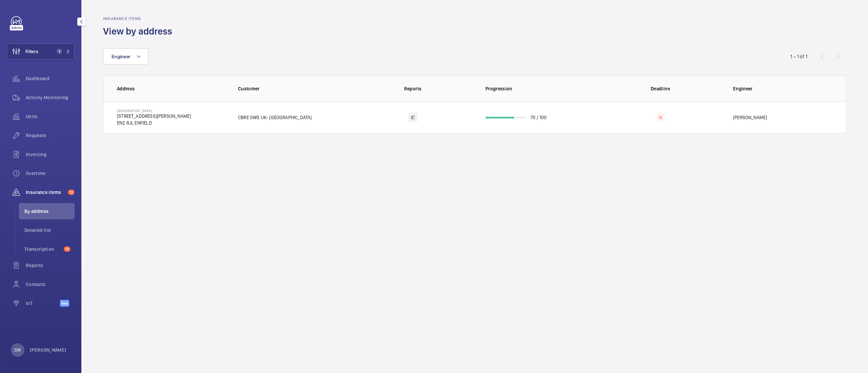 The width and height of the screenshot is (868, 373). What do you see at coordinates (50, 265) in the screenshot?
I see `span: Reports` at bounding box center [50, 265].